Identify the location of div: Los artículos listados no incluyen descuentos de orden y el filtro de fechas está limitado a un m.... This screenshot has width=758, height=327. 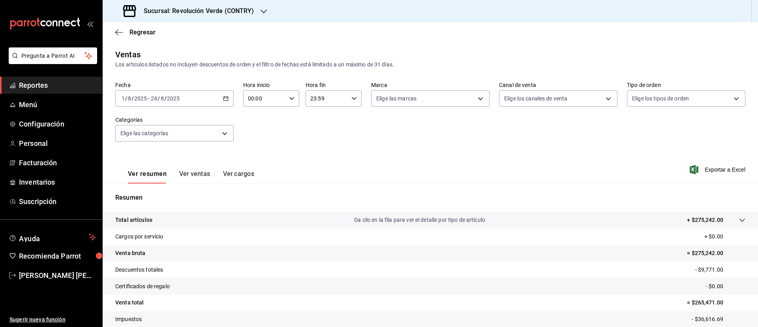
(430, 64).